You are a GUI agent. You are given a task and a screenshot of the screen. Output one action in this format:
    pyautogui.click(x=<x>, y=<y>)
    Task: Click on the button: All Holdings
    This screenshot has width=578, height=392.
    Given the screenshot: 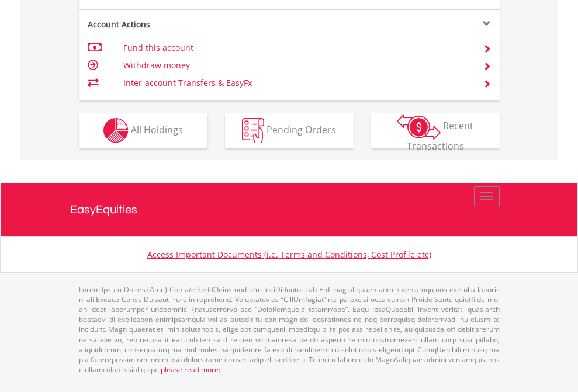 What is the action you would take?
    pyautogui.click(x=143, y=131)
    